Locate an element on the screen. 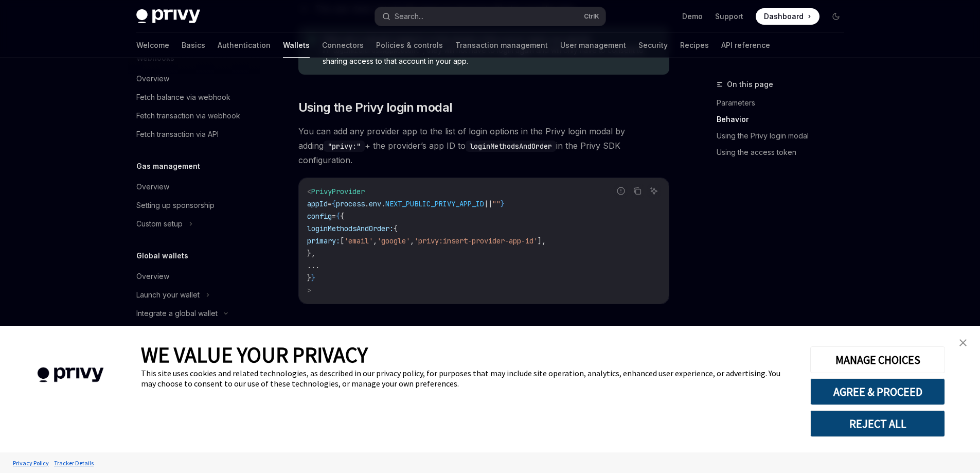 The width and height of the screenshot is (980, 473). a: Authentication is located at coordinates (244, 45).